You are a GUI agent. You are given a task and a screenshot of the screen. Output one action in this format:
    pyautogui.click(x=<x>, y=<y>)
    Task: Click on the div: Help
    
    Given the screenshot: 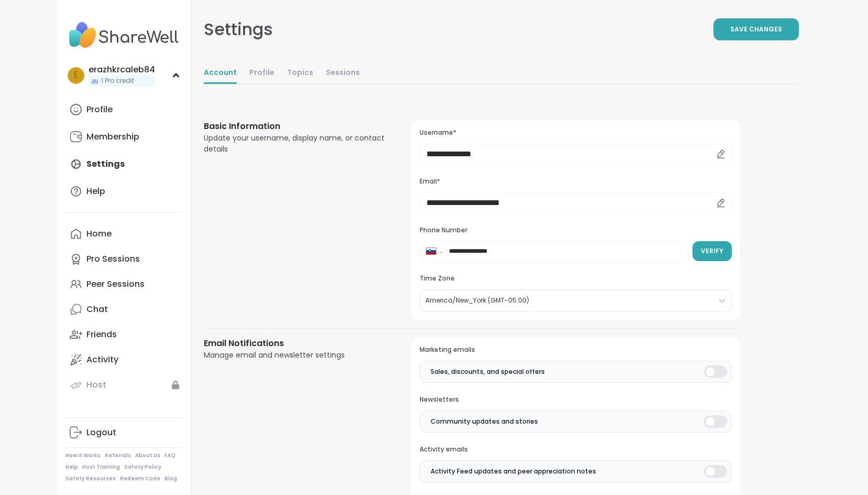 What is the action you would take?
    pyautogui.click(x=96, y=191)
    